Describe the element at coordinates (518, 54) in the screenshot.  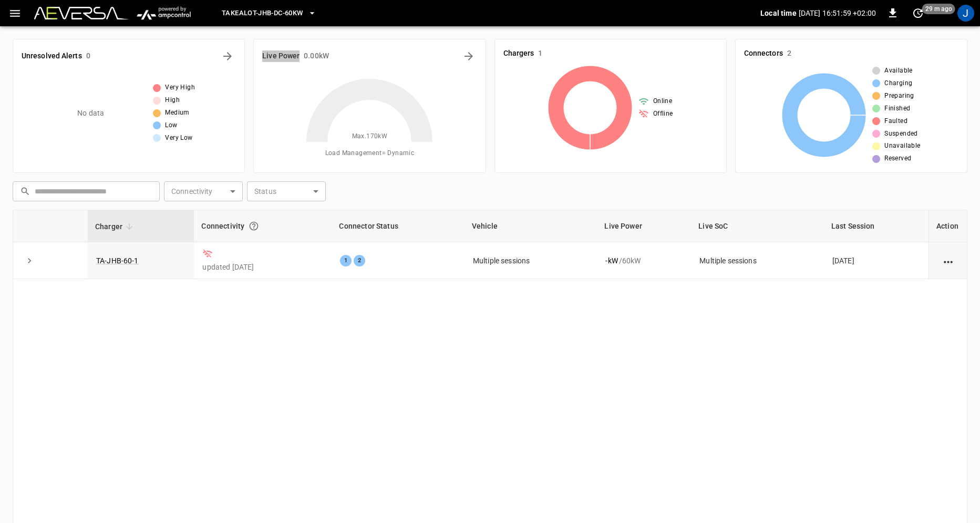
I see `h6: Chargers` at that location.